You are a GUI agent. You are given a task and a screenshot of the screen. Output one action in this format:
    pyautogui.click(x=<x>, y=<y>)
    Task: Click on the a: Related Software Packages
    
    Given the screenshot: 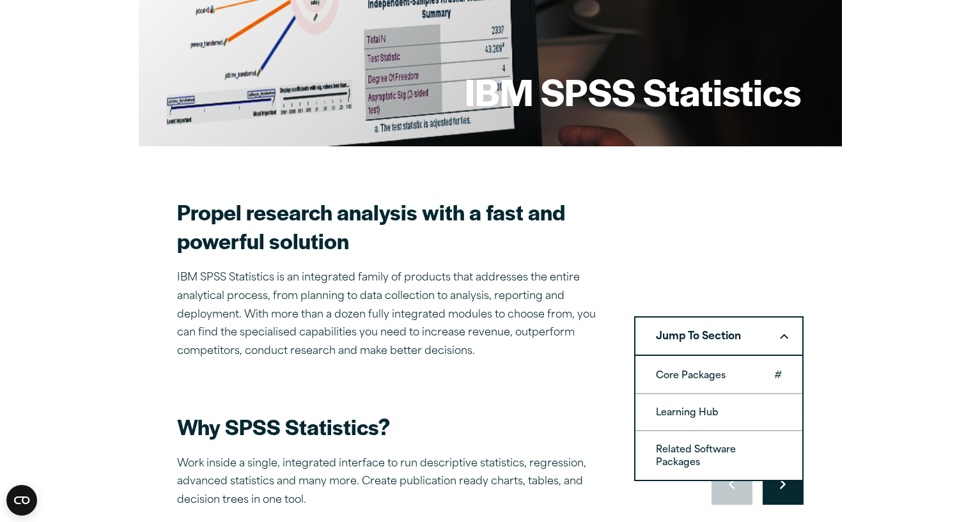 What is the action you would take?
    pyautogui.click(x=719, y=456)
    